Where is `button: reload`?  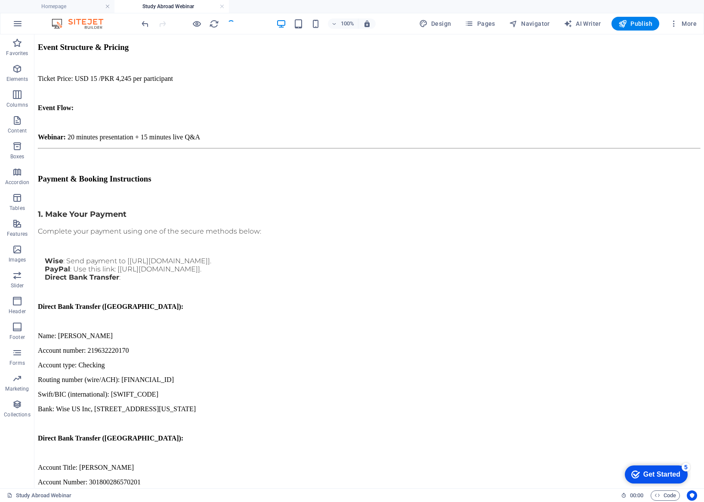 button: reload is located at coordinates (214, 24).